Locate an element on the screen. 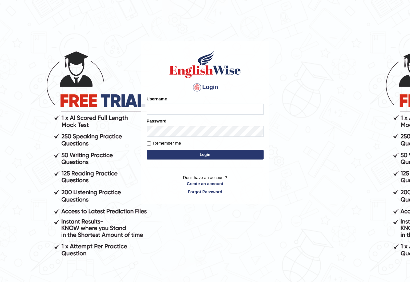 The height and width of the screenshot is (282, 410). h4: Login is located at coordinates (205, 87).